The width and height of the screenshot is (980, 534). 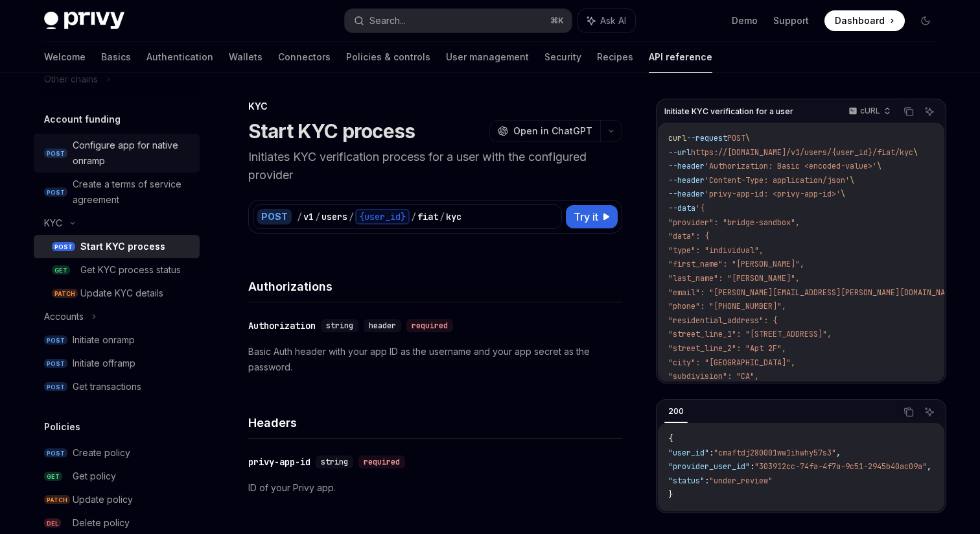 What do you see at coordinates (54, 223) in the screenshot?
I see `div: KYC` at bounding box center [54, 223].